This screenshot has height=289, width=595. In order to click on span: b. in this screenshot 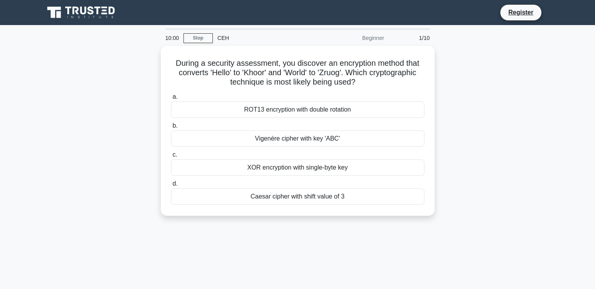, I will do `click(175, 125)`.